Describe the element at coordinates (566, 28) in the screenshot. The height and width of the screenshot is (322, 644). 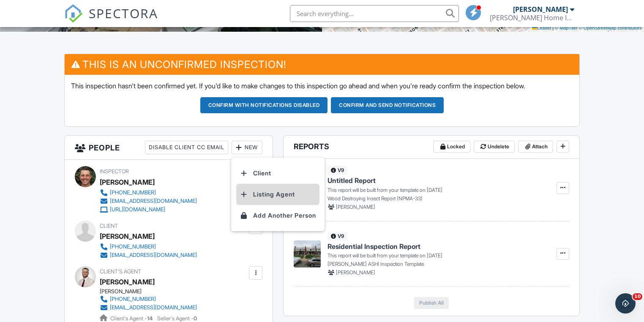
I see `a: © MapTiler` at that location.